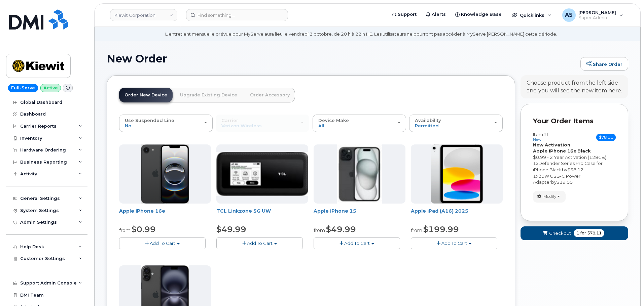 The image size is (644, 306). What do you see at coordinates (574, 157) in the screenshot?
I see `div: $0.99 - 2 Year Activation (128GB)` at bounding box center [574, 157].